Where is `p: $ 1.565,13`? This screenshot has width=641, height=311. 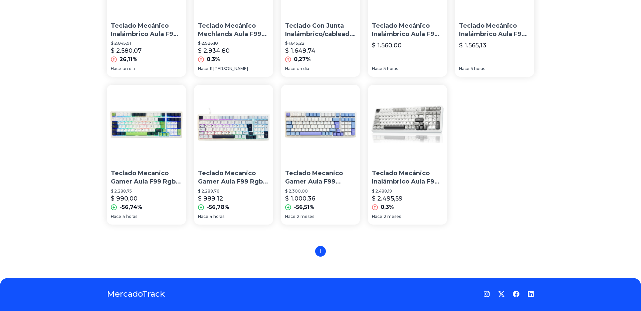
p: $ 1.565,13 is located at coordinates (473, 45).